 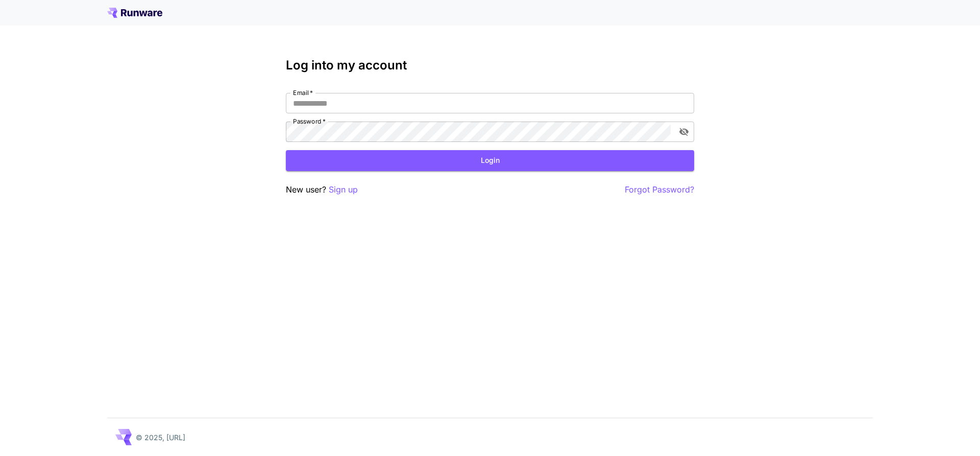 What do you see at coordinates (490, 160) in the screenshot?
I see `button: Login` at bounding box center [490, 160].